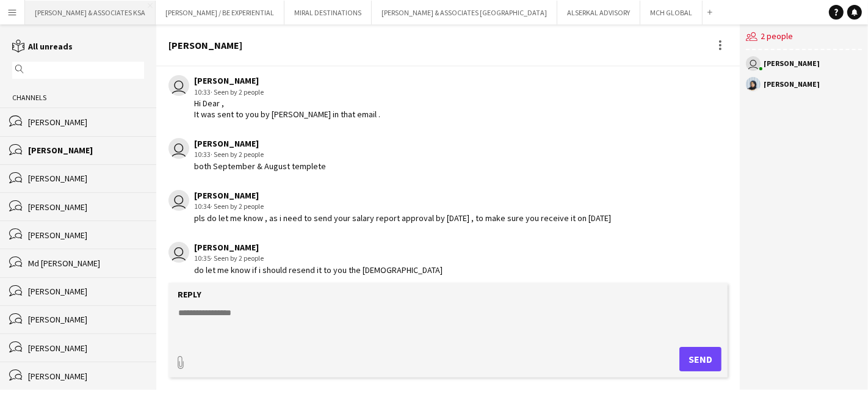  I want to click on label: Reply, so click(189, 295).